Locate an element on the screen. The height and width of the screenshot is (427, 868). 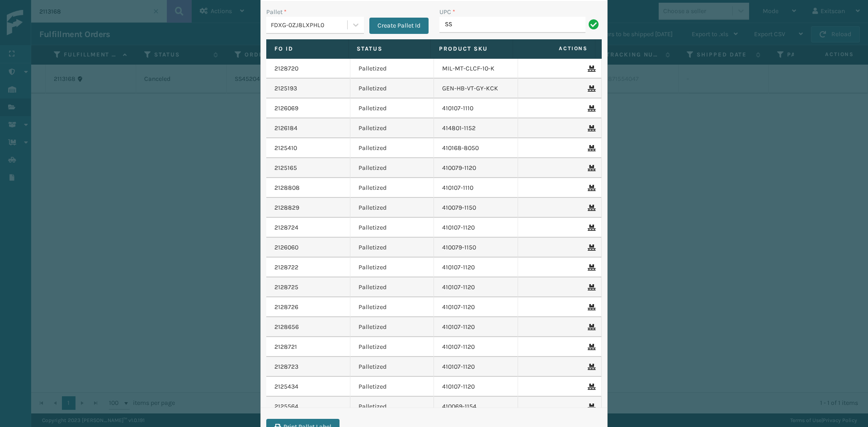
td: MIL-MT-CLCF-10-K is located at coordinates (476, 69).